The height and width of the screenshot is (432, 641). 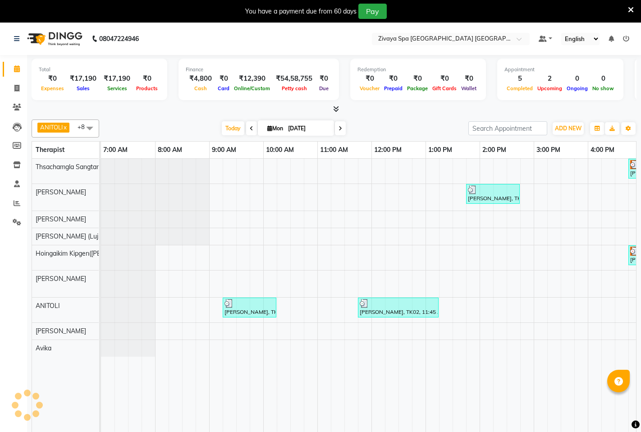 I want to click on span: Due, so click(x=324, y=88).